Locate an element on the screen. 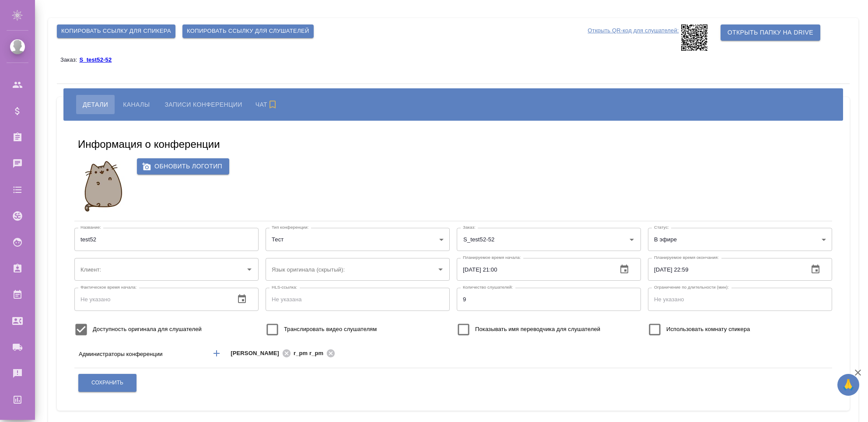 The width and height of the screenshot is (868, 422). span: Показывать имя переводчика для слушателей is located at coordinates (537, 329).